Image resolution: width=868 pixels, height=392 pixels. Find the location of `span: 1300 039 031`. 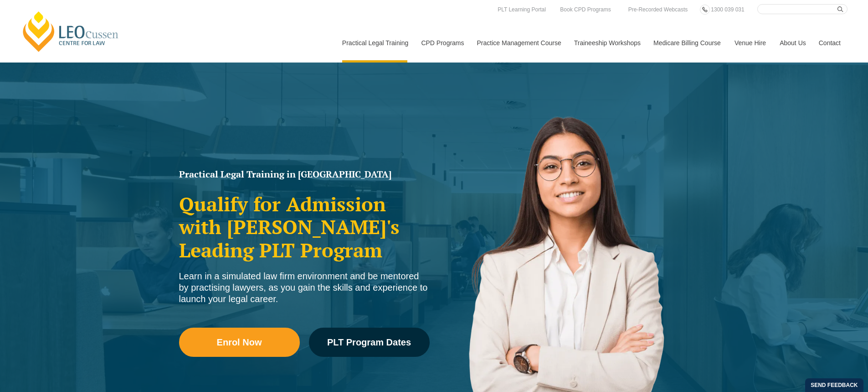

span: 1300 039 031 is located at coordinates (727, 9).